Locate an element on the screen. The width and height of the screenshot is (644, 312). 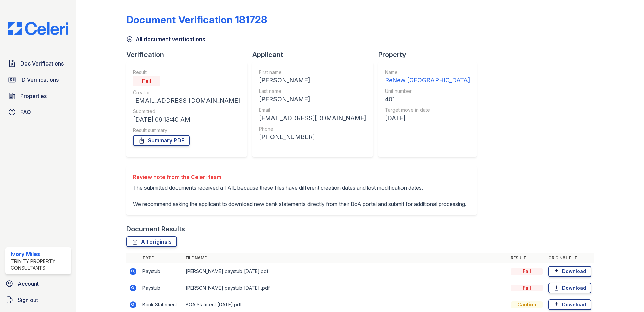
a: Properties is located at coordinates (38, 96).